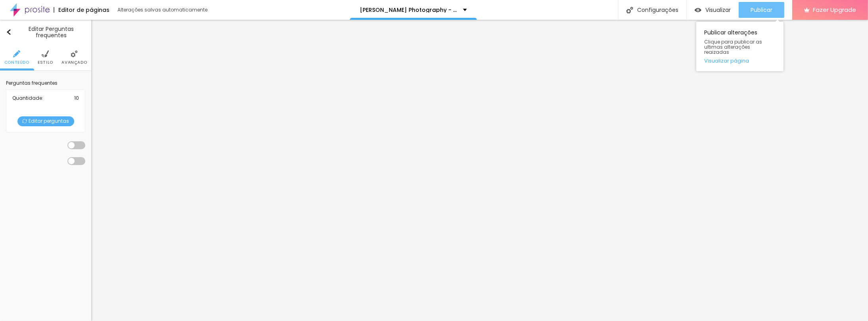  Describe the element at coordinates (740, 60) in the screenshot. I see `a: Visualizar página` at that location.